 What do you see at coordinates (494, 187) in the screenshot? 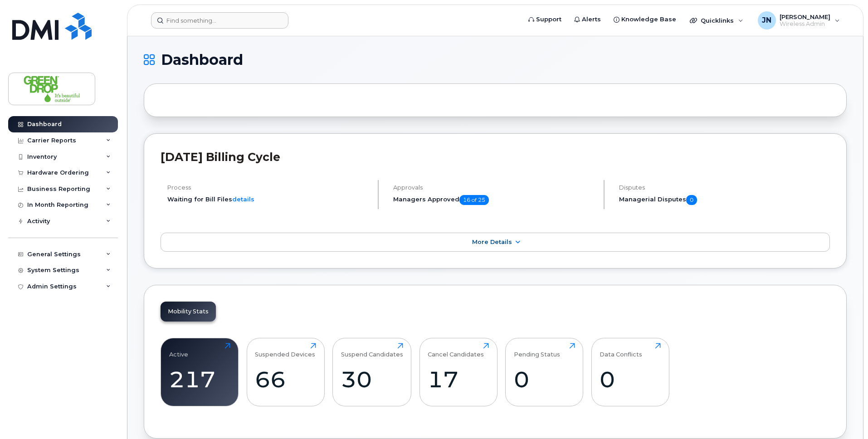
I see `h4: Approvals` at bounding box center [494, 187].